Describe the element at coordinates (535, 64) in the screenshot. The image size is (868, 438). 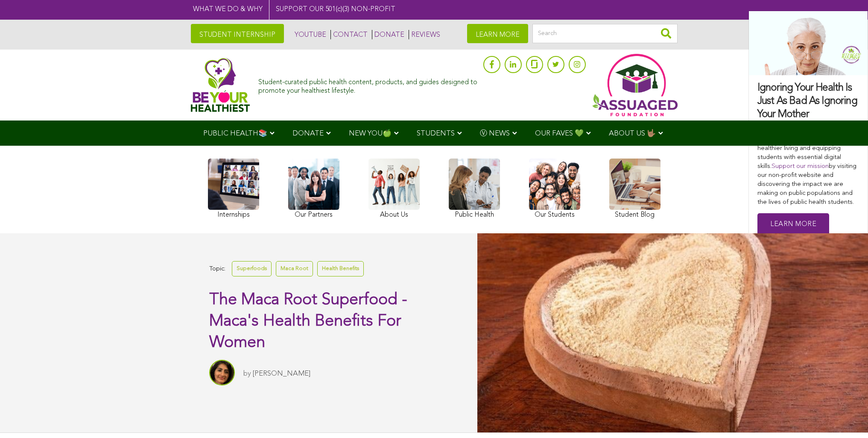
I see `img: glassdoor` at that location.